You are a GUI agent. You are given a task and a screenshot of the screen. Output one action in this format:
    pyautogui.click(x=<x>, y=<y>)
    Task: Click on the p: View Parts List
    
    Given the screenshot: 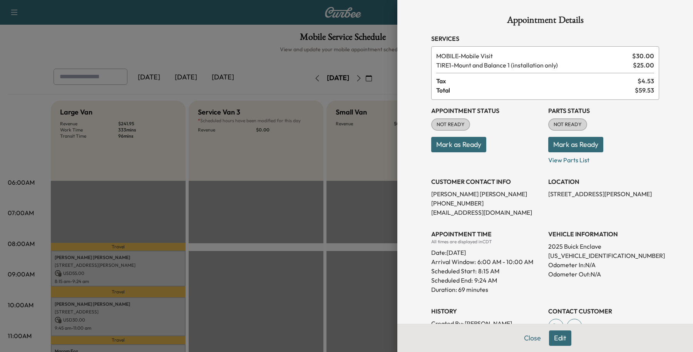 What is the action you would take?
    pyautogui.click(x=604, y=158)
    